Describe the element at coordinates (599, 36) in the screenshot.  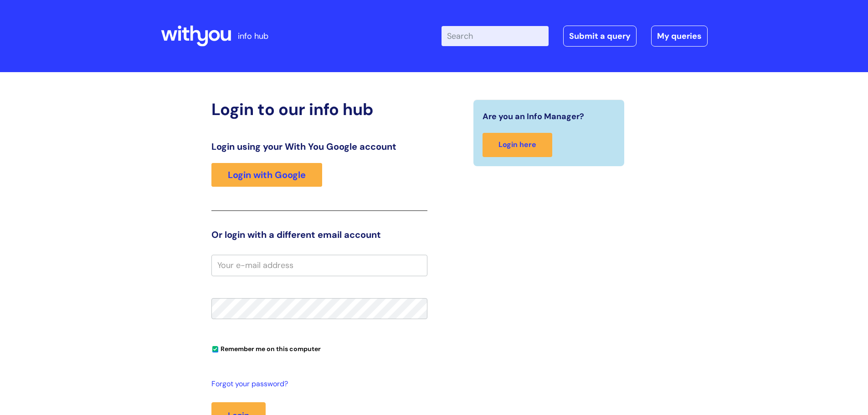
I see `a: Submit a query` at that location.